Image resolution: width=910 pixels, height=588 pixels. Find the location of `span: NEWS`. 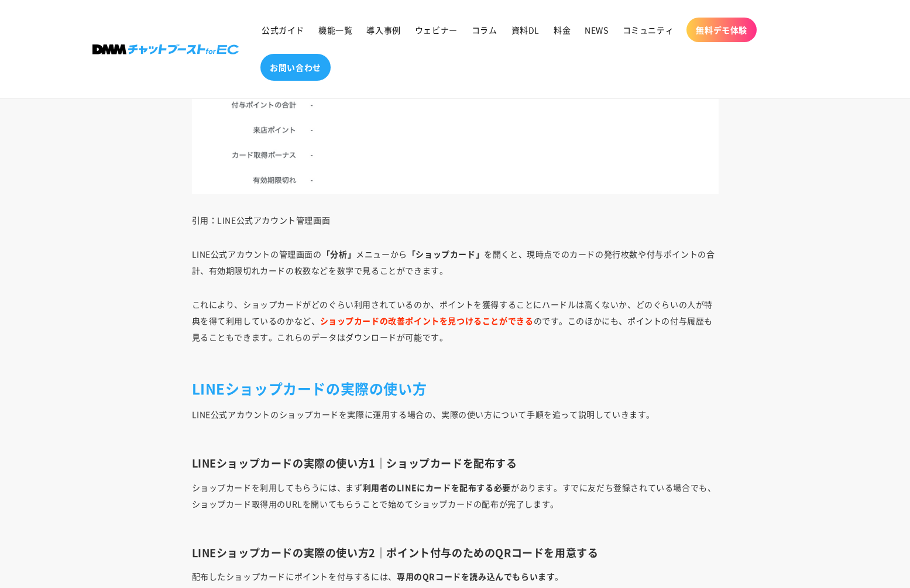

span: NEWS is located at coordinates (597, 30).